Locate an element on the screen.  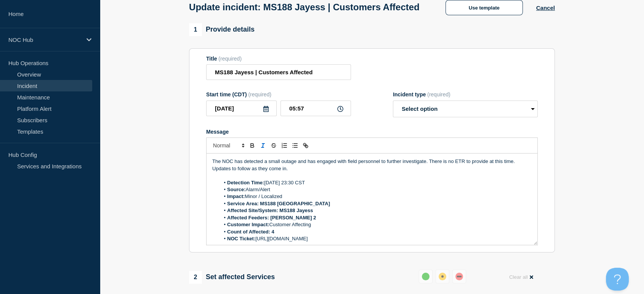
div: Set affected Services is located at coordinates (232, 277).